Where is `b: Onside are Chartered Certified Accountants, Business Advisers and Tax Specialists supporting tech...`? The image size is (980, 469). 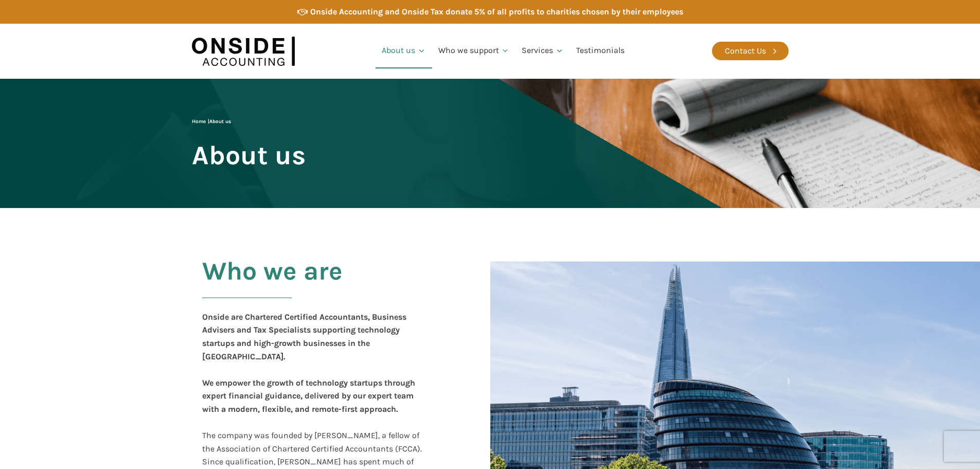 b: Onside are Chartered Certified Accountants, Business Advisers and Tax Specialists supporting tech... is located at coordinates (304, 337).